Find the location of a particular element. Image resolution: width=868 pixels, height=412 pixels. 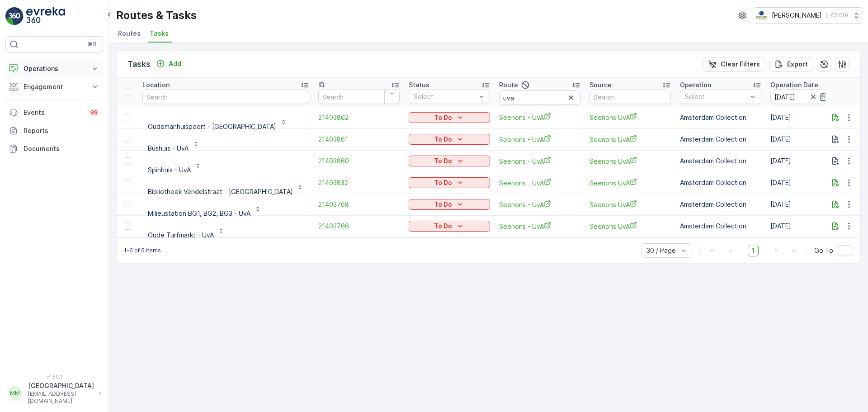

p: Operation Date is located at coordinates (794, 85).